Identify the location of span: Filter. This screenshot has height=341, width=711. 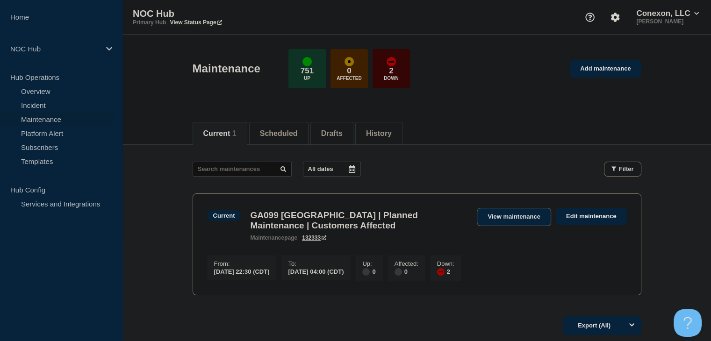
(627, 169).